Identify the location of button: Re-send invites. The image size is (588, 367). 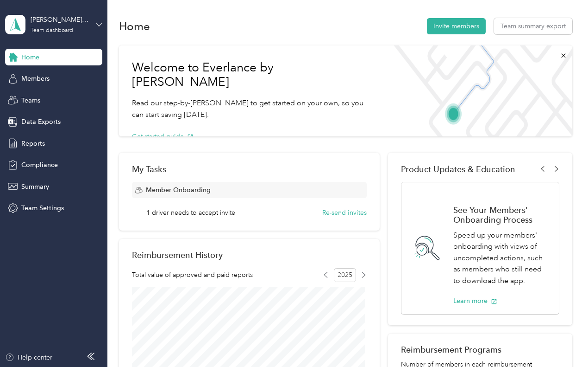
(344, 212).